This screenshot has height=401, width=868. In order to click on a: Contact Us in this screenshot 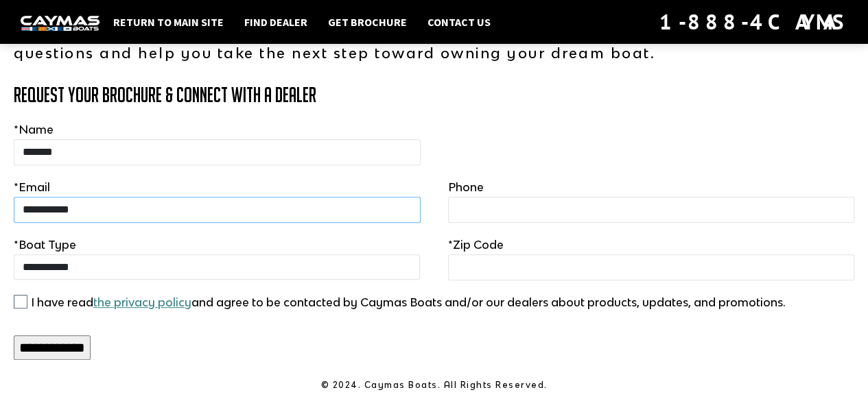, I will do `click(459, 22)`.